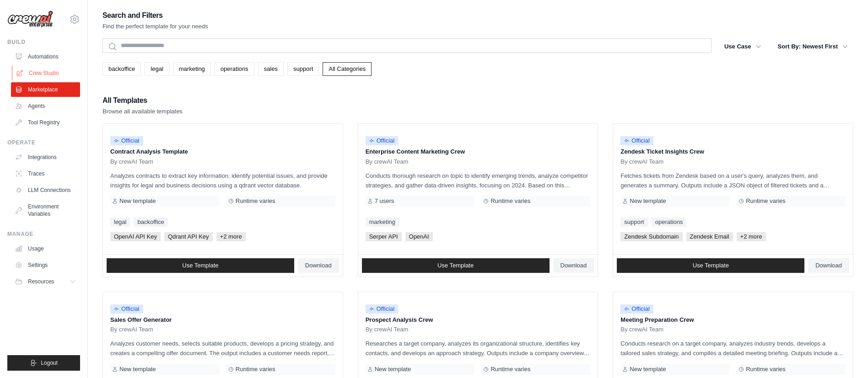 This screenshot has width=868, height=378. I want to click on a: Environment Variables, so click(45, 210).